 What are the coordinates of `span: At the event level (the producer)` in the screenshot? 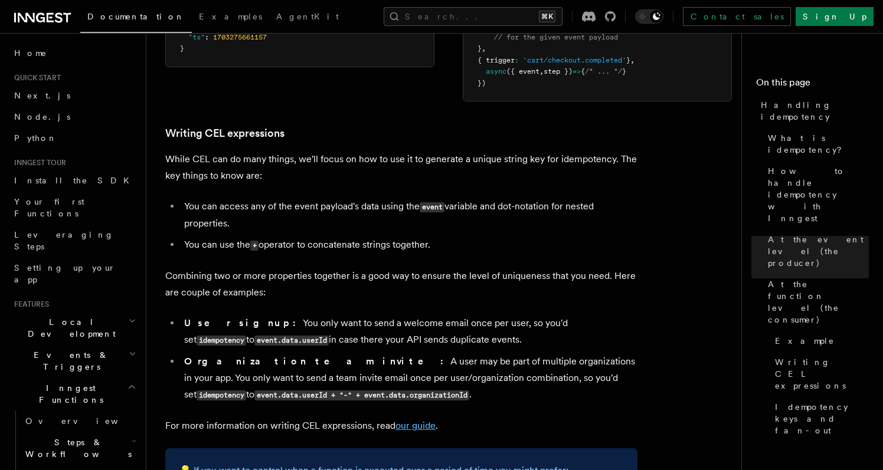 It's located at (818, 251).